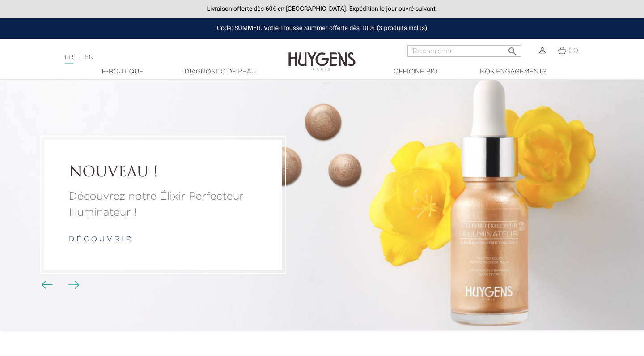 This screenshot has height=356, width=644. Describe the element at coordinates (59, 285) in the screenshot. I see `div: Boutons du carrousel` at that location.